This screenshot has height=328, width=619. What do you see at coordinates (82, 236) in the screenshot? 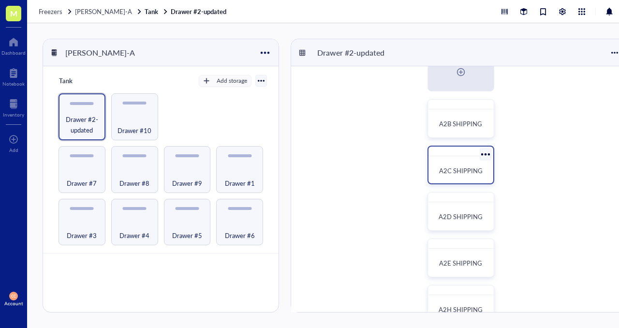
I see `span: Drawer #3` at bounding box center [82, 236].